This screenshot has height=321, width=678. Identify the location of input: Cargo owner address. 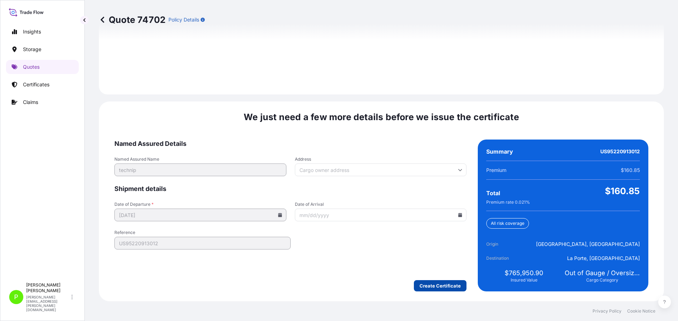
(380, 170).